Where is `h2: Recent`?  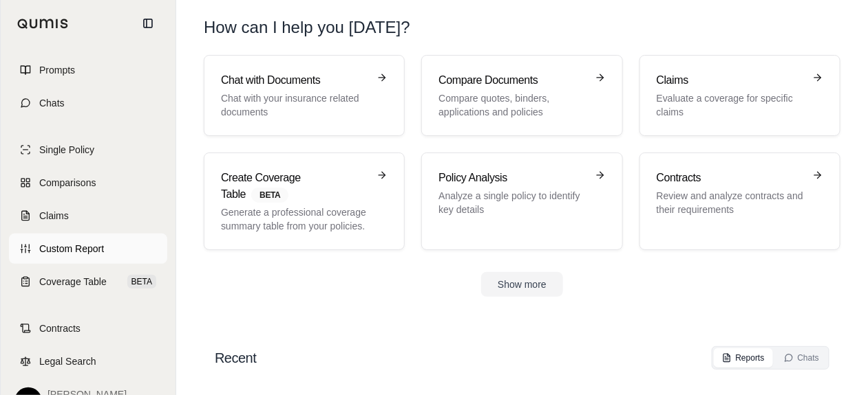 h2: Recent is located at coordinates (235, 358).